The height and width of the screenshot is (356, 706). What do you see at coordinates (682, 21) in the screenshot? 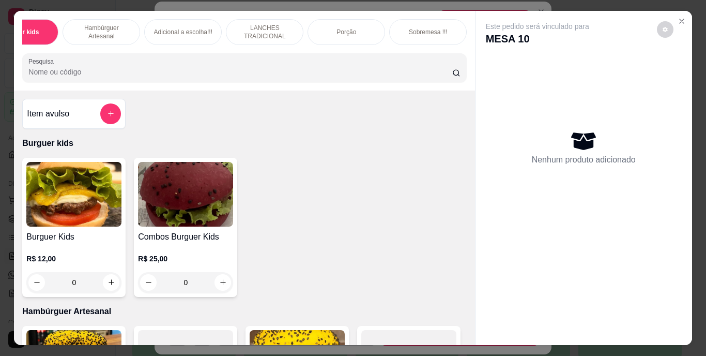
I see `button: Close` at bounding box center [682, 21].